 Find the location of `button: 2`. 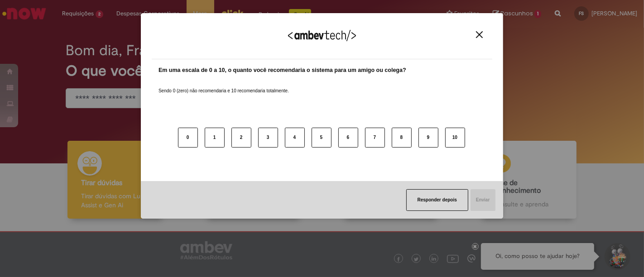

button: 2 is located at coordinates (242, 138).